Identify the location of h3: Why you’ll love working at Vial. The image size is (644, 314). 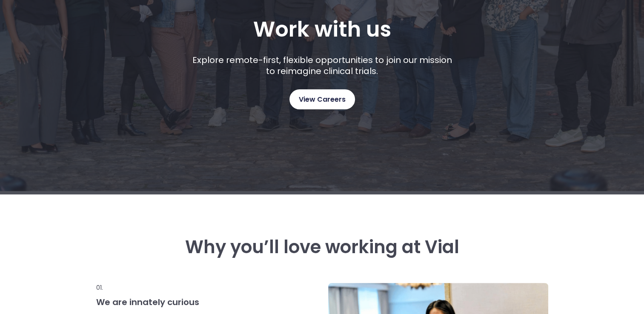
(322, 247).